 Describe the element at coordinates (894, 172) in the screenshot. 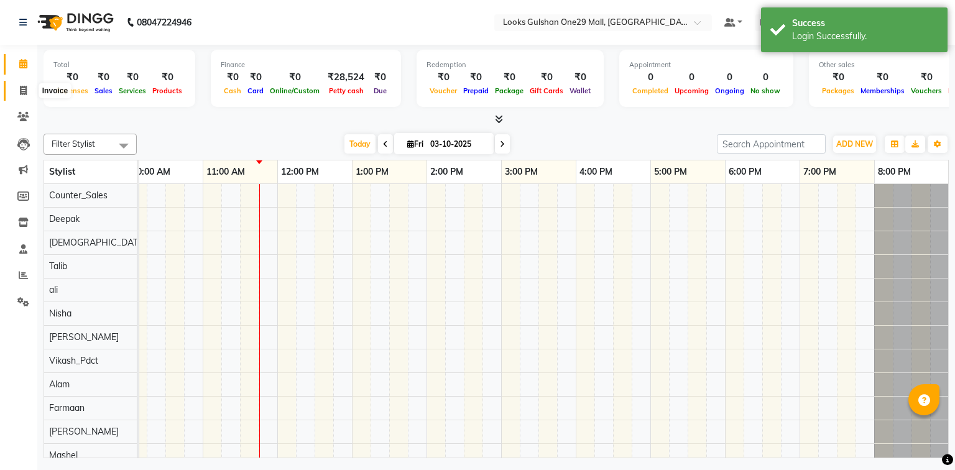

I see `a: 8:00 PM` at that location.